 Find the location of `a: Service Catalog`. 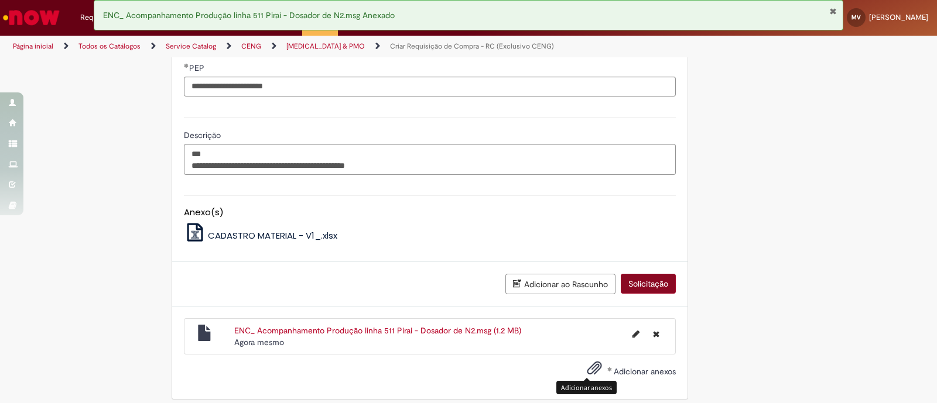

a: Service Catalog is located at coordinates (191, 46).